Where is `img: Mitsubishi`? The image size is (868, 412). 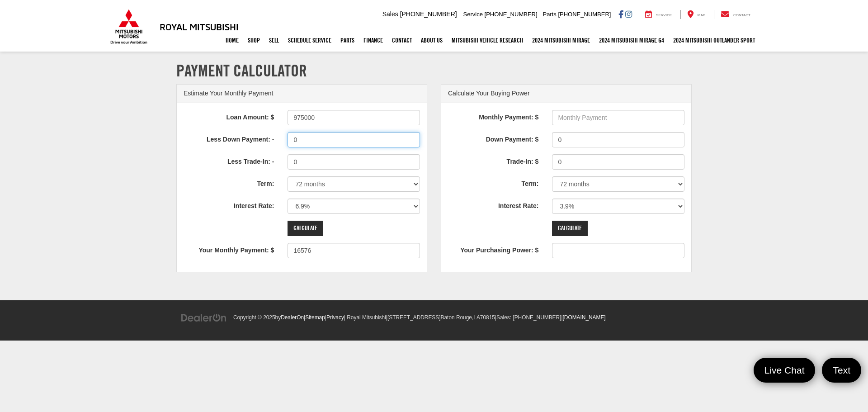 img: Mitsubishi is located at coordinates (129, 26).